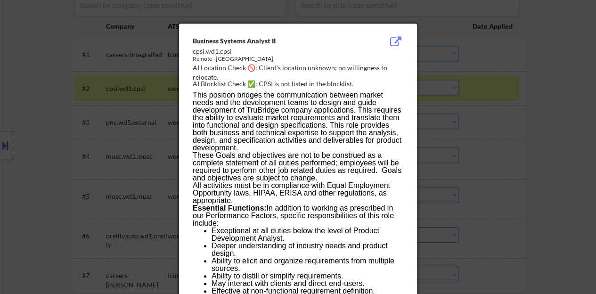  I want to click on p: This position bridges the communication between market needs and the development teams to design ..., so click(298, 122).